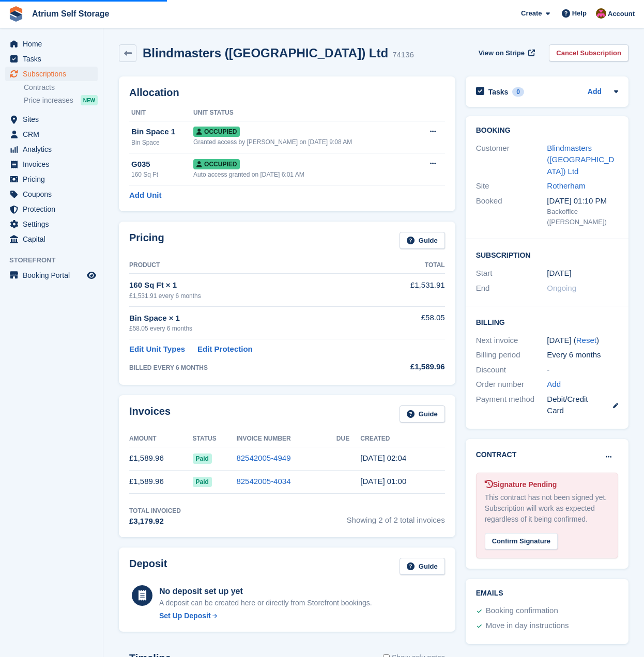 This screenshot has height=657, width=644. Describe the element at coordinates (53, 194) in the screenshot. I see `span: Coupons` at that location.